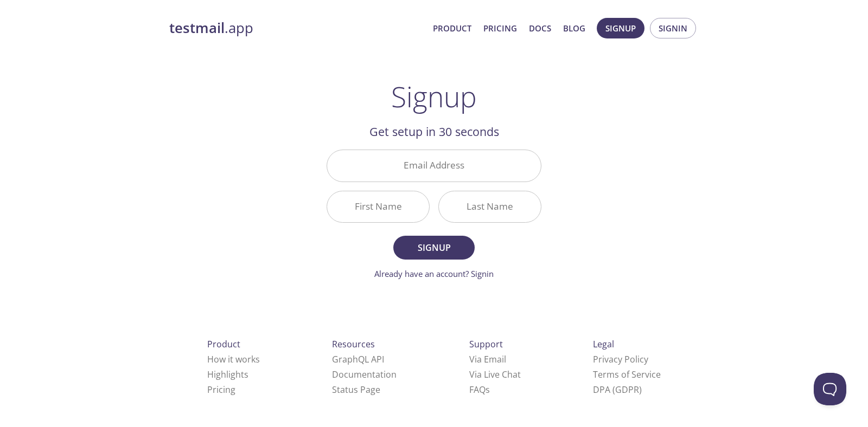 This screenshot has width=868, height=427. I want to click on a: Via Live Chat, so click(495, 375).